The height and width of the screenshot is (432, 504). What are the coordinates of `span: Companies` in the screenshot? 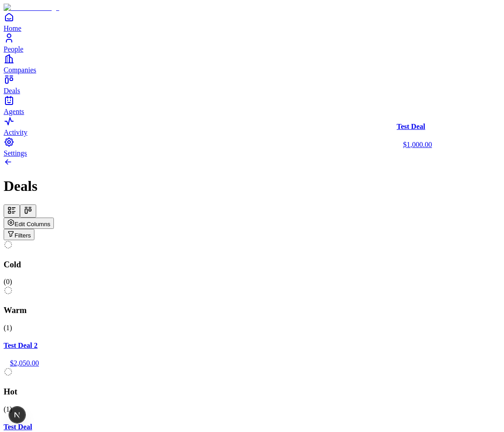 It's located at (20, 70).